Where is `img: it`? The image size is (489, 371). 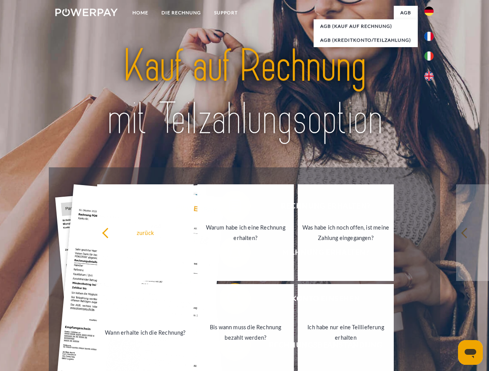 img: it is located at coordinates (429, 56).